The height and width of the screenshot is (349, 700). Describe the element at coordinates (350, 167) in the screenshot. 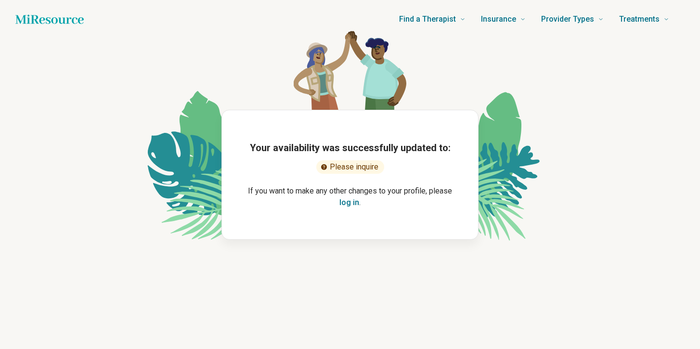

I see `div: Please inquire` at that location.